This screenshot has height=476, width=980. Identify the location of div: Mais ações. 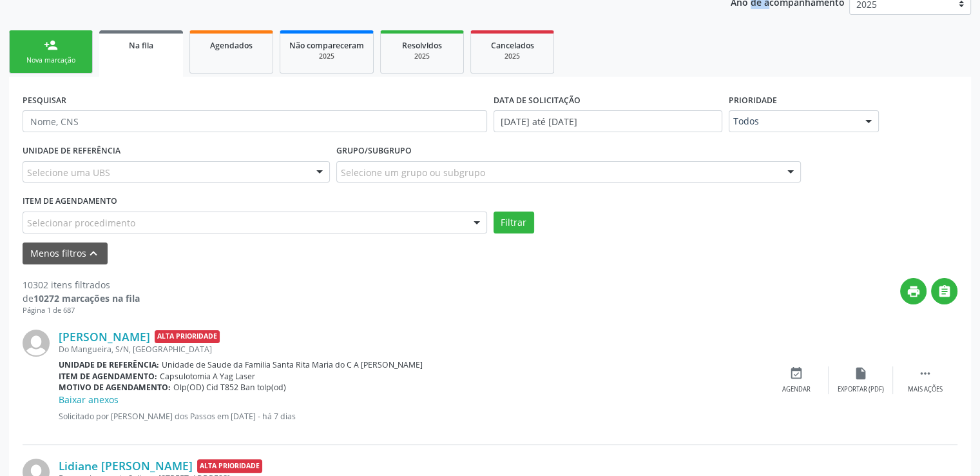
(926, 389).